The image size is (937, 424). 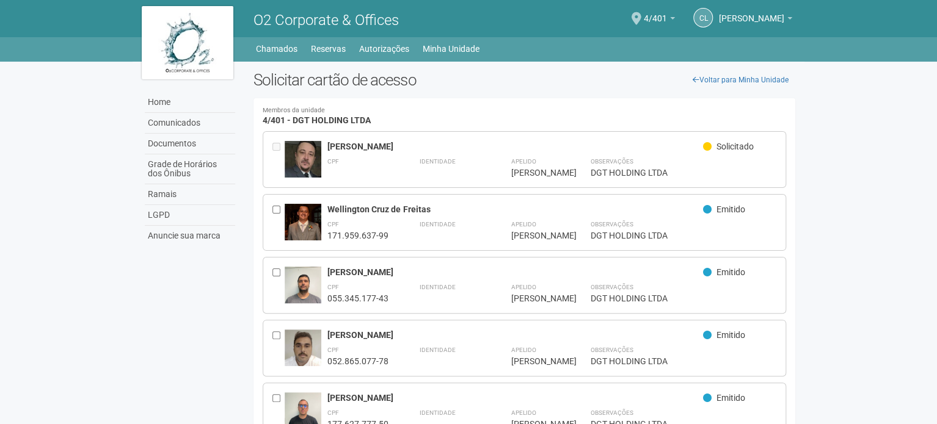 What do you see at coordinates (358, 361) in the screenshot?
I see `div: 052.865.077-78` at bounding box center [358, 361].